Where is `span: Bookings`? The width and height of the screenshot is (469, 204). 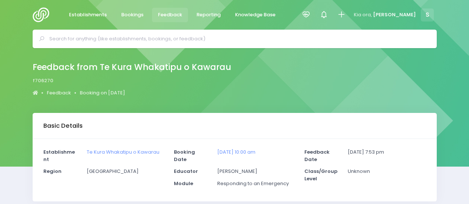
span: Bookings is located at coordinates (132, 15).